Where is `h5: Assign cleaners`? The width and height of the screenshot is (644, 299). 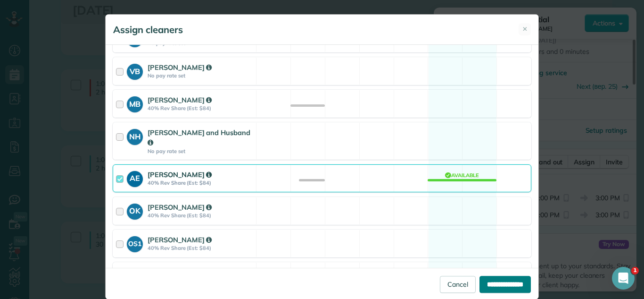
h5: Assign cleaners is located at coordinates (148, 30).